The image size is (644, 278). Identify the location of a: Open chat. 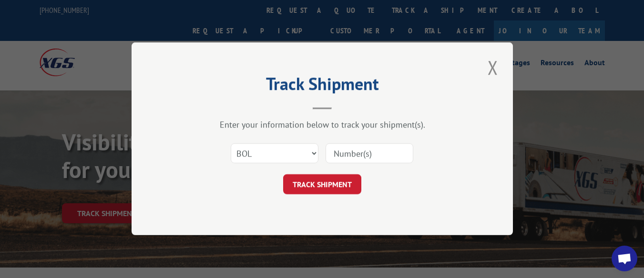
(625, 259).